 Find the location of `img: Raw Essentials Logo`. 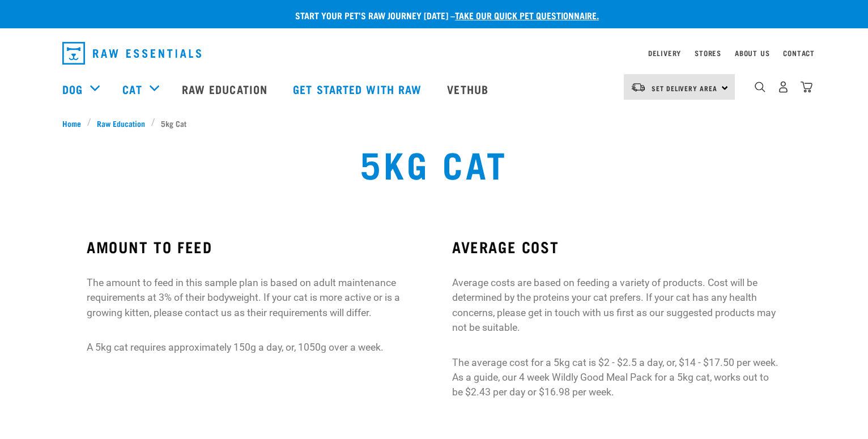

img: Raw Essentials Logo is located at coordinates (132, 53).